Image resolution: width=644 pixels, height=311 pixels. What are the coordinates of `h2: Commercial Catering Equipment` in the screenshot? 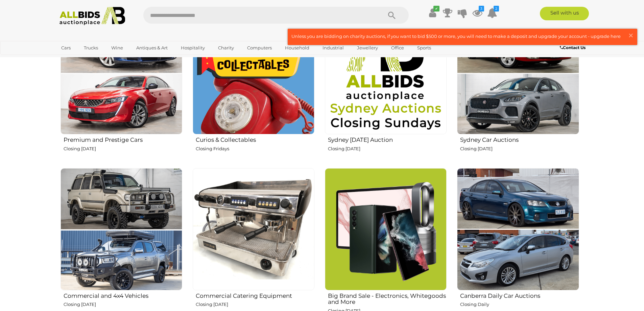 It's located at (255, 295).